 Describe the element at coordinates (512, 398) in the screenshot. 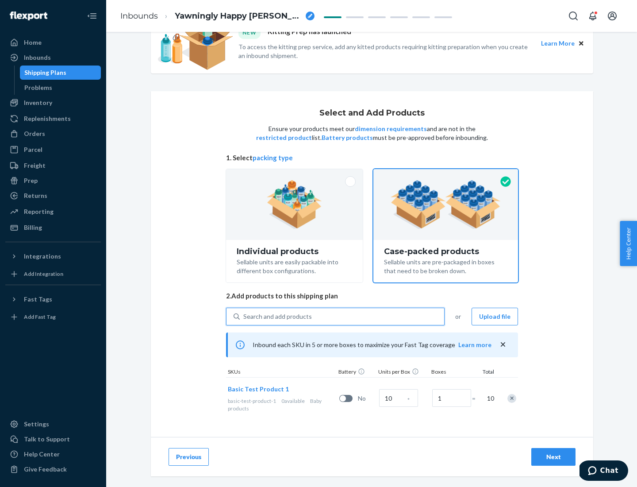

I see `div: Remove Item` at that location.